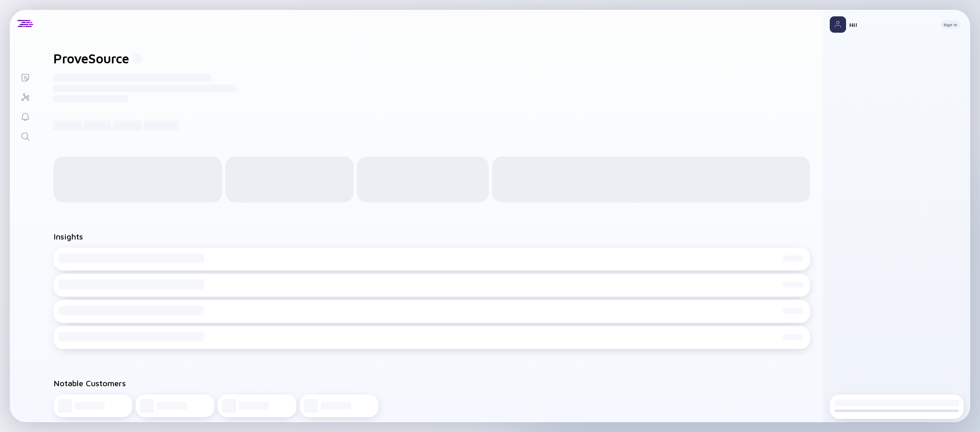  I want to click on a: Lists, so click(25, 76).